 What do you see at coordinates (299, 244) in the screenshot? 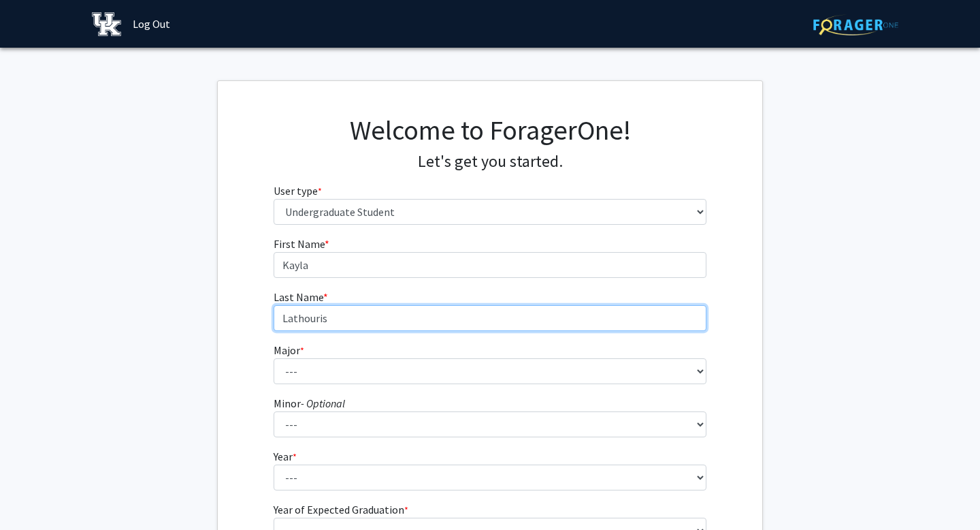
I see `span: First Name` at bounding box center [299, 244].